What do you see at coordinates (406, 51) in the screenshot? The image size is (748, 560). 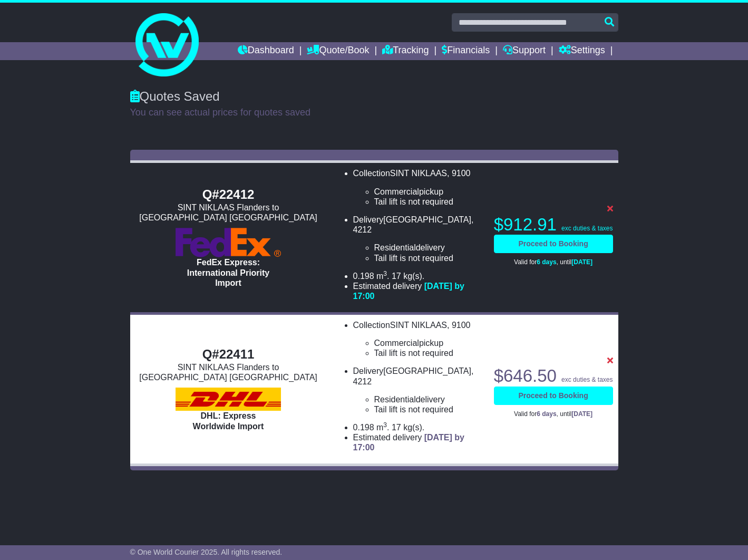 I see `a: Tracking` at bounding box center [406, 51].